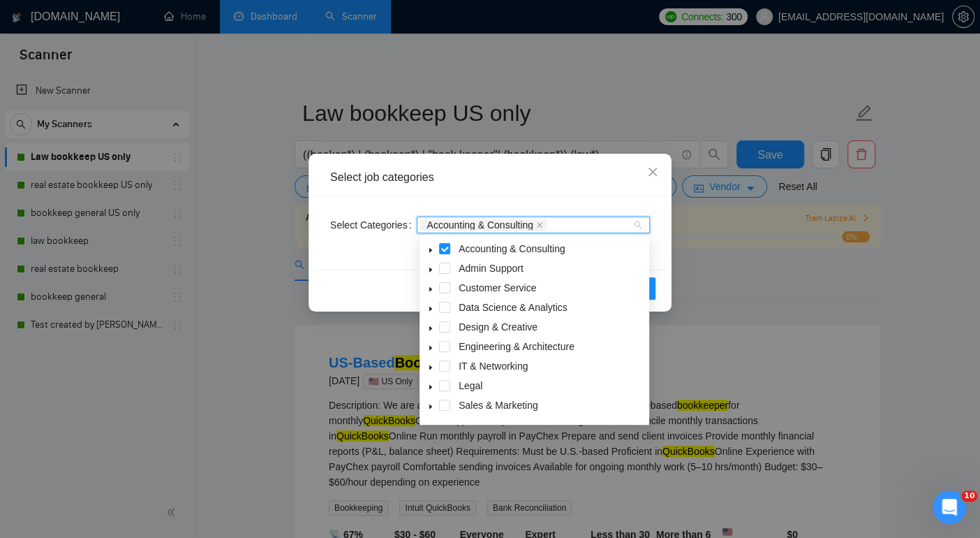 The image size is (980, 538). What do you see at coordinates (373, 225) in the screenshot?
I see `label: Select Categories` at bounding box center [373, 225].